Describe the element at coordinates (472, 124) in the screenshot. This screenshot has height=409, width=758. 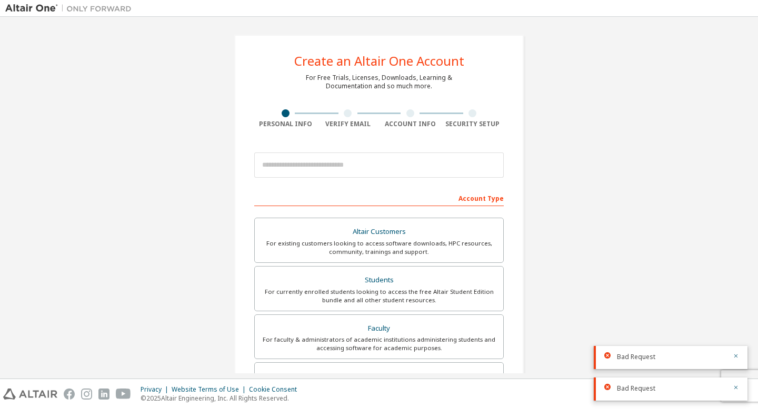
I see `div: Security Setup` at that location.